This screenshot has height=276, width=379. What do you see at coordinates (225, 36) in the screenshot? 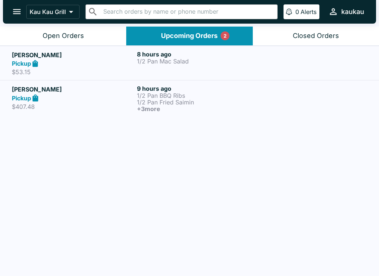
I see `p: 2` at bounding box center [225, 36].